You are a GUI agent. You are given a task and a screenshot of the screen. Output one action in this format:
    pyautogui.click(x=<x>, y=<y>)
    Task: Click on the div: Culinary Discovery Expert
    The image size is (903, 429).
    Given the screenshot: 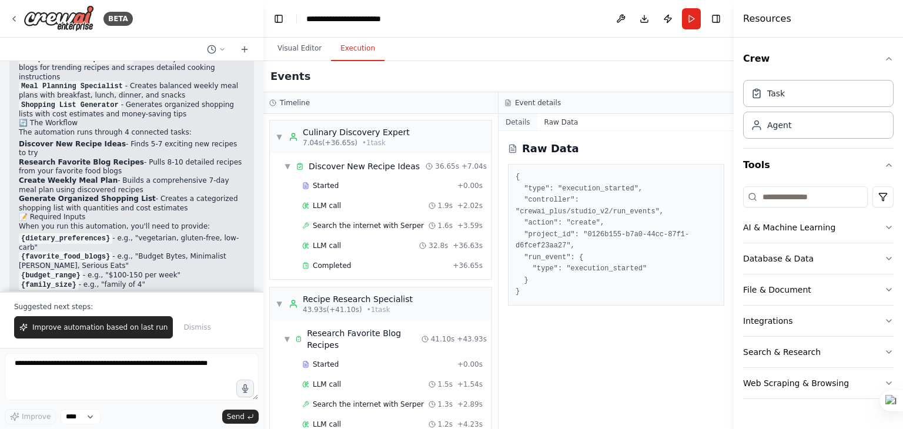 What is the action you would take?
    pyautogui.click(x=356, y=132)
    